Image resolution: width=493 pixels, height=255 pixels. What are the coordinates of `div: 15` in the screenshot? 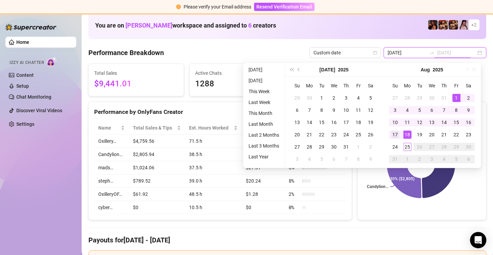 It's located at (322, 122).